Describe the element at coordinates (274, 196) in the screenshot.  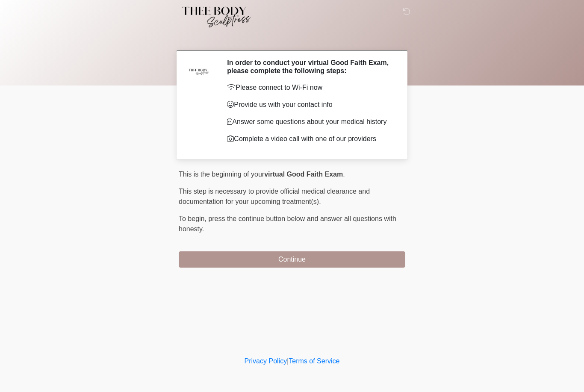
I see `span: This step is necessary to provide official medical clearance and documentation for your upcoming ...` at that location.